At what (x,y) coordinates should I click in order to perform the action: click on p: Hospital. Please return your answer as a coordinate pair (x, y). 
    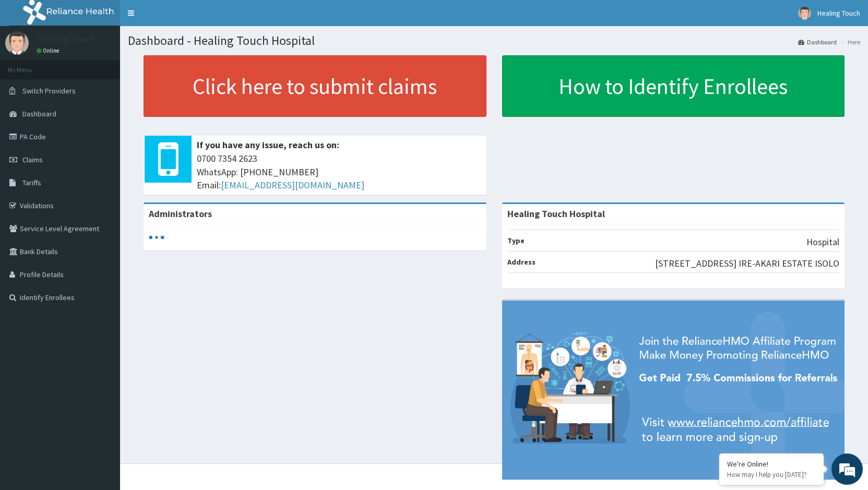
    Looking at the image, I should click on (822, 242).